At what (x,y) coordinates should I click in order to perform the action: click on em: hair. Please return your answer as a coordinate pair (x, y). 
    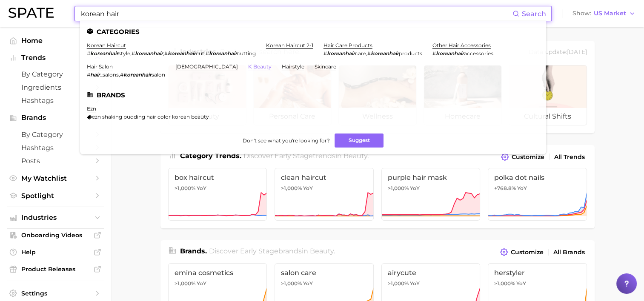
    Looking at the image, I should click on (95, 74).